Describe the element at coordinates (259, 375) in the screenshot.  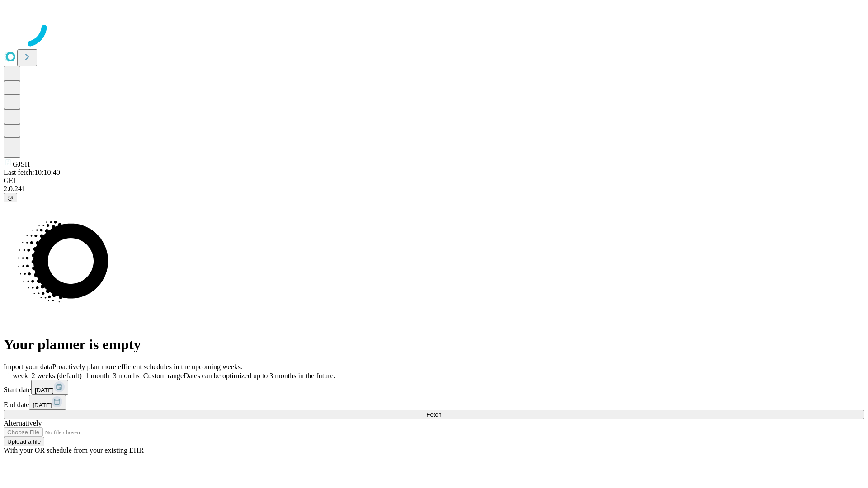
I see `span: Dates can be optimized up to 3 months in the future.` at that location.